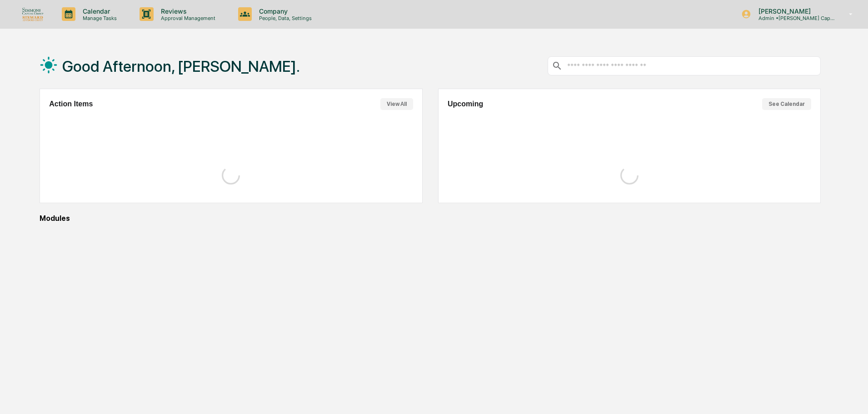 Image resolution: width=868 pixels, height=414 pixels. What do you see at coordinates (98, 11) in the screenshot?
I see `p: Calendar` at bounding box center [98, 11].